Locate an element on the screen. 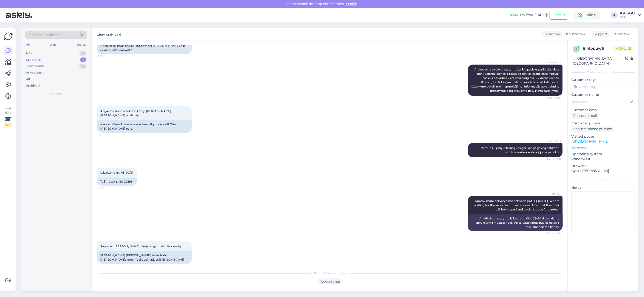 The image size is (644, 297). p: Customer phone is located at coordinates (603, 123).